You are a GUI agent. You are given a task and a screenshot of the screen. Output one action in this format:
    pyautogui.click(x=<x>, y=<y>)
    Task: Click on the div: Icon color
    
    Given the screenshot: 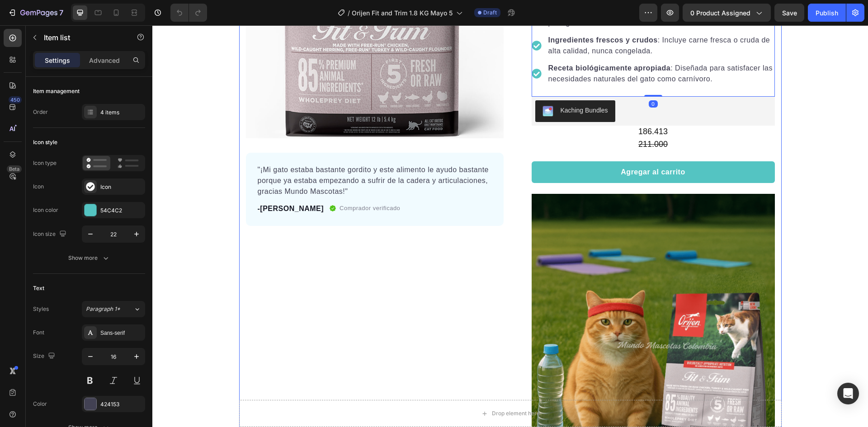 What is the action you would take?
    pyautogui.click(x=46, y=210)
    